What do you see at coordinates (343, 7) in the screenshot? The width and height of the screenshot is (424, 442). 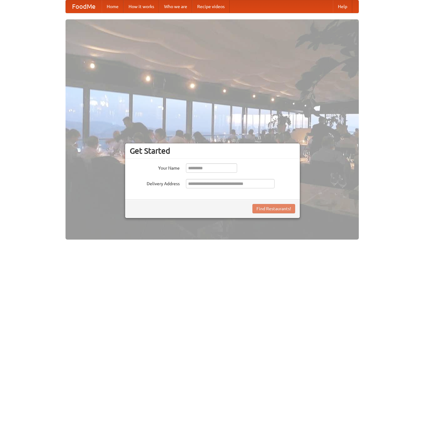 I see `a: Help` at bounding box center [343, 7].